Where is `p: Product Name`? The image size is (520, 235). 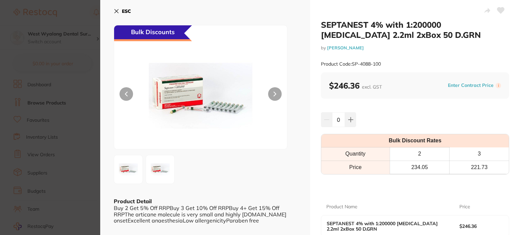
p: Product Name is located at coordinates (342, 207).